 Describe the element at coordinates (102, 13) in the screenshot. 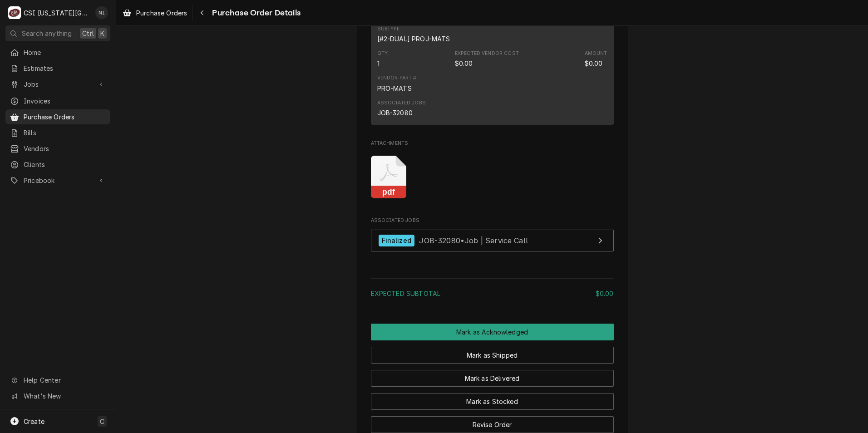

I see `div: NI` at that location.